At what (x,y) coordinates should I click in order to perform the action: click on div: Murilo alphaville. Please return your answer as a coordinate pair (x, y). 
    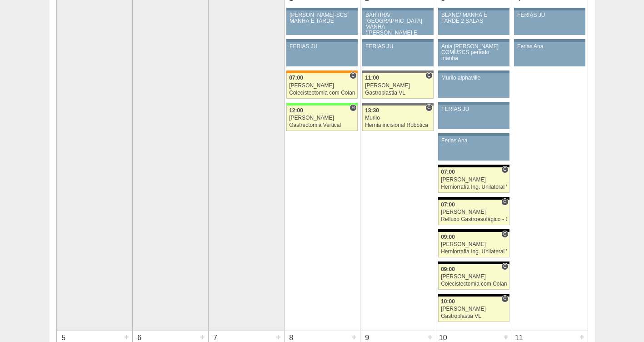
    Looking at the image, I should click on (474, 78).